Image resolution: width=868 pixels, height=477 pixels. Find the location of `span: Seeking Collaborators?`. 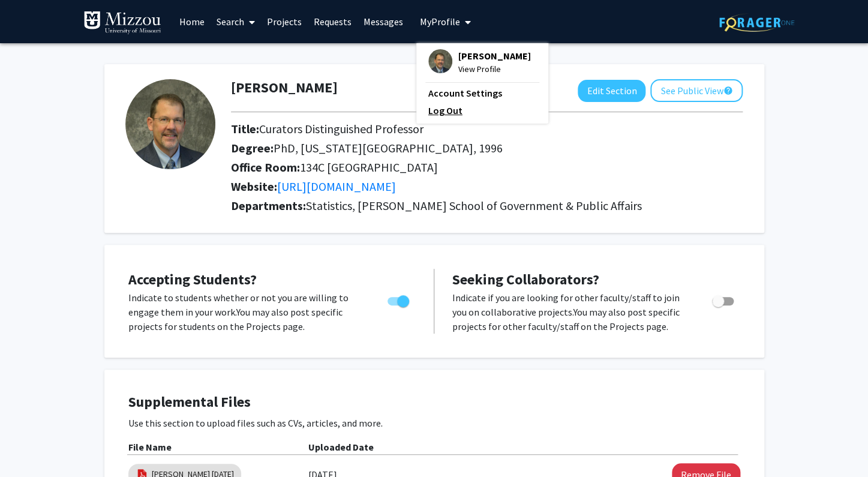

span: Seeking Collaborators? is located at coordinates (526, 279).